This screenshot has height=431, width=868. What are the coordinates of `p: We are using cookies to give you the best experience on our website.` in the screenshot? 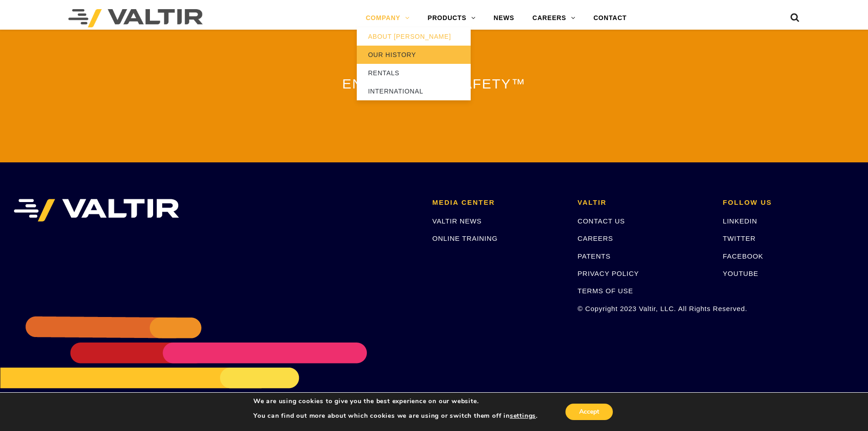 It's located at (395, 401).